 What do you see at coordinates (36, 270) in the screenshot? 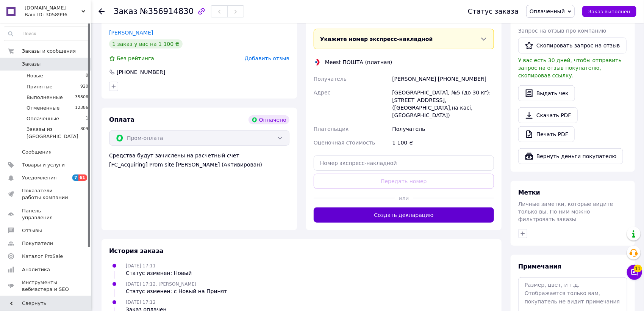
I see `span: Аналитика` at bounding box center [36, 270].